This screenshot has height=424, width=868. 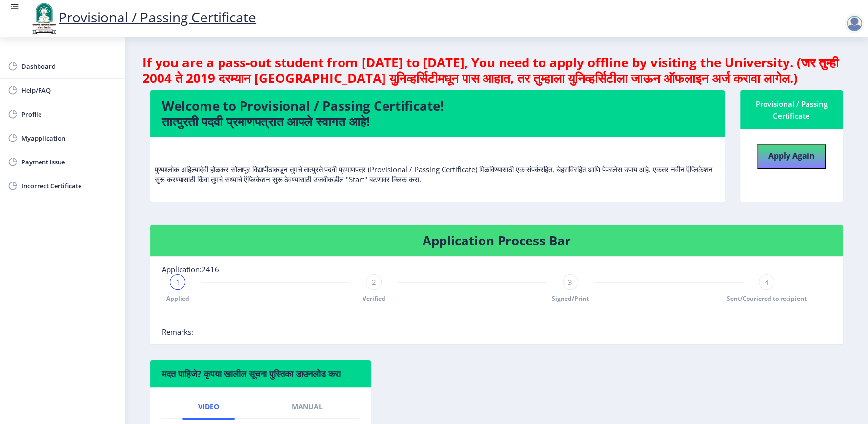 I want to click on span: Application:2416, so click(x=191, y=269).